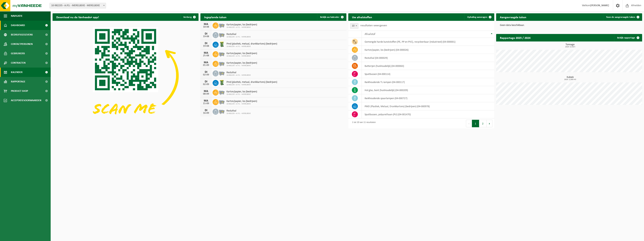 The image size is (644, 241). Describe the element at coordinates (428, 82) in the screenshot. I see `td: kwikhoudende TL-lampen (04-000117)` at that location.